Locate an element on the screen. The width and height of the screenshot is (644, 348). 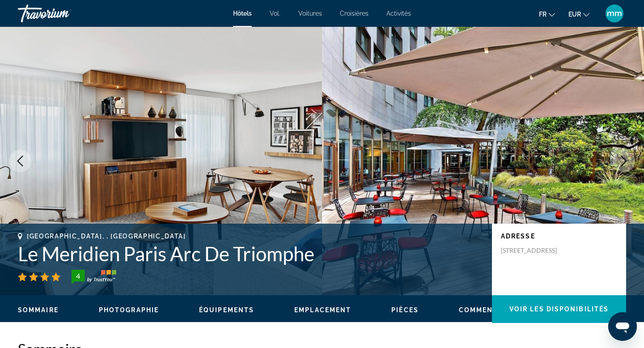
a: Vol. is located at coordinates (275, 14).